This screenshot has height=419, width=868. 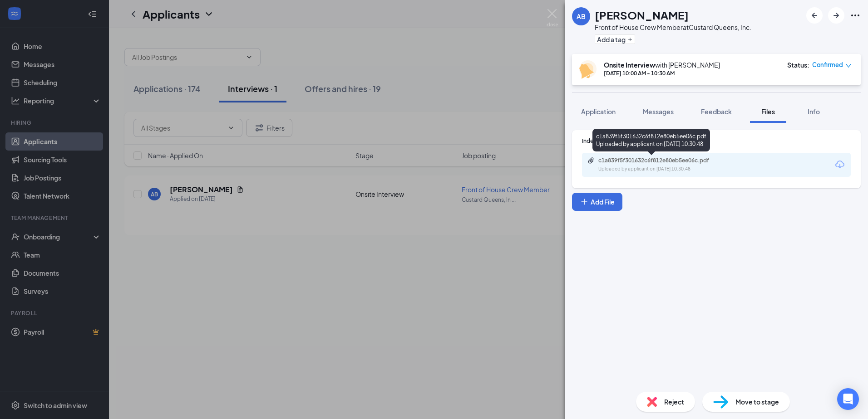 I want to click on span: Confirmed, so click(x=827, y=64).